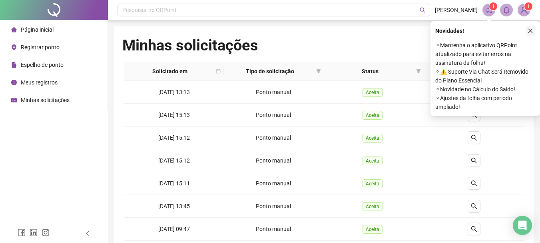 Image resolution: width=540 pixels, height=243 pixels. Describe the element at coordinates (14, 65) in the screenshot. I see `span: file` at that location.